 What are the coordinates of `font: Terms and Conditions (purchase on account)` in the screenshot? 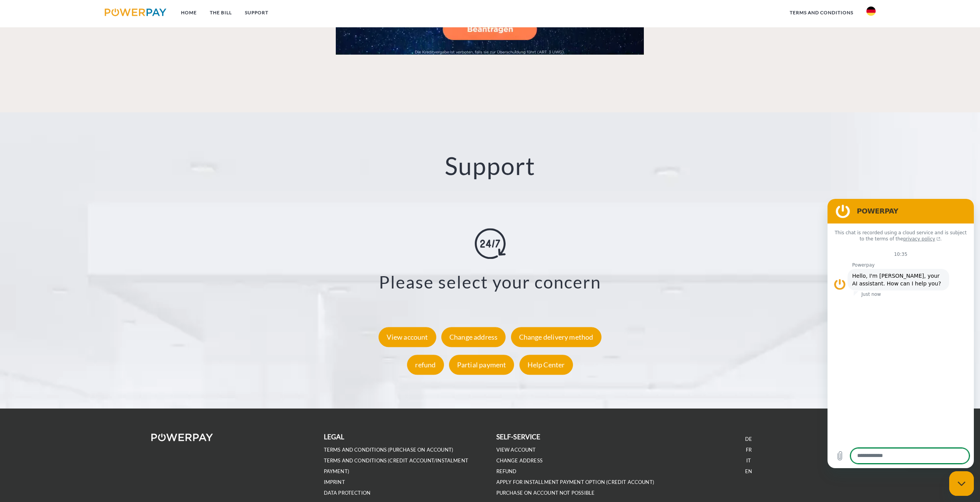 It's located at (388, 449).